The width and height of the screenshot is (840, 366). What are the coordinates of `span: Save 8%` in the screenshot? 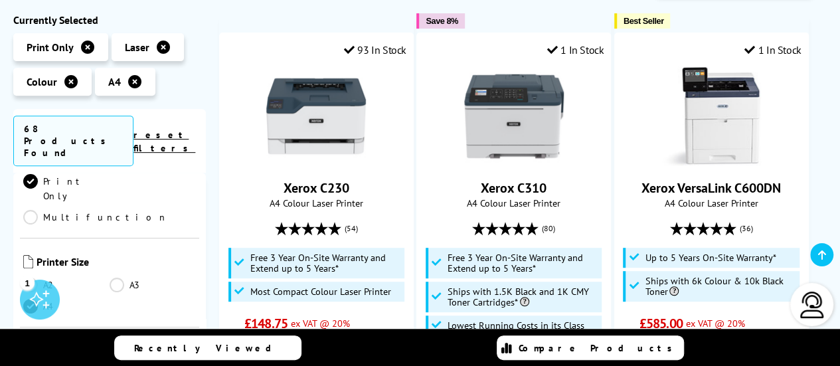 It's located at (441, 21).